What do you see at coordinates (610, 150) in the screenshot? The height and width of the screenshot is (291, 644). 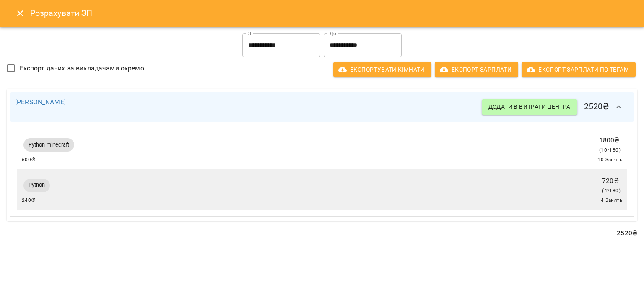 I see `span: ( 10 * 180 )` at bounding box center [610, 150].